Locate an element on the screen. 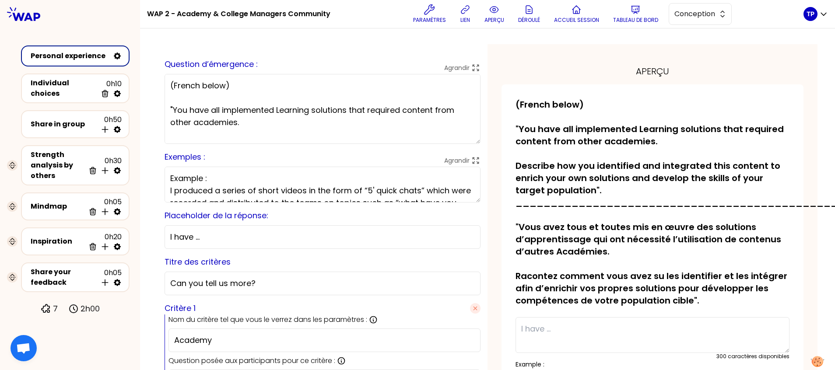  label: Exemples : is located at coordinates (185, 157).